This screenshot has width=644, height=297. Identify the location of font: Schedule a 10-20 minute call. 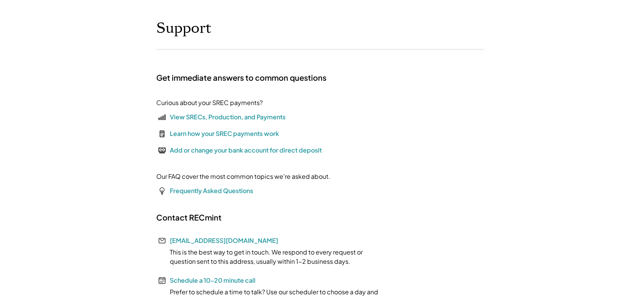
(213, 280).